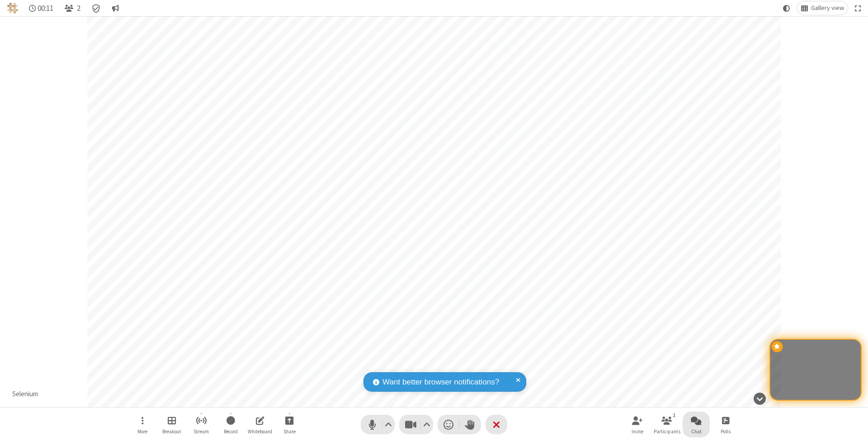 The image size is (868, 441). What do you see at coordinates (230, 431) in the screenshot?
I see `span: Record` at bounding box center [230, 431].